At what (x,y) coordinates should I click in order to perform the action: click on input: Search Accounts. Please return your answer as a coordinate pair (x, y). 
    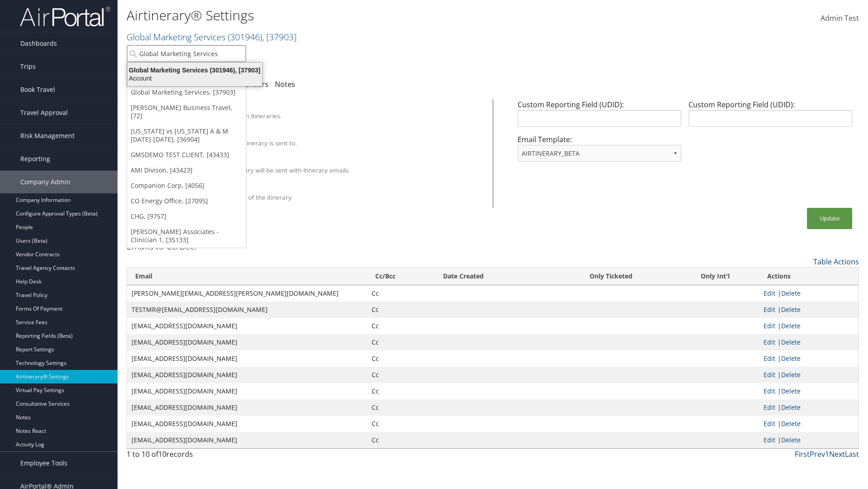
    Looking at the image, I should click on (186, 53).